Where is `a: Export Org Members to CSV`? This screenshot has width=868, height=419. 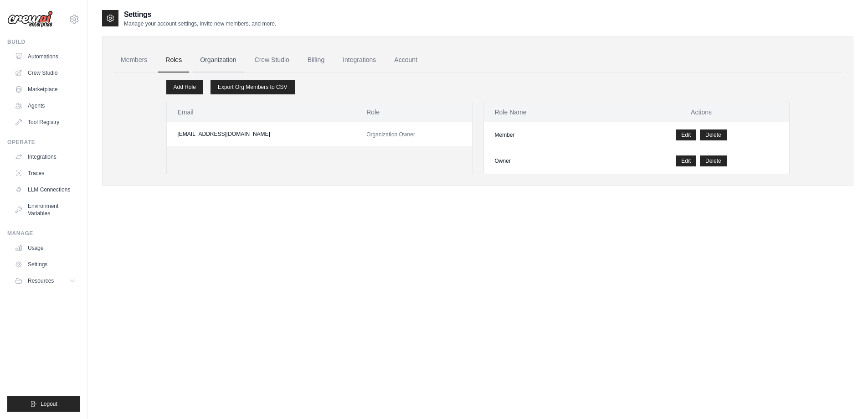
a: Export Org Members to CSV is located at coordinates (253, 87).